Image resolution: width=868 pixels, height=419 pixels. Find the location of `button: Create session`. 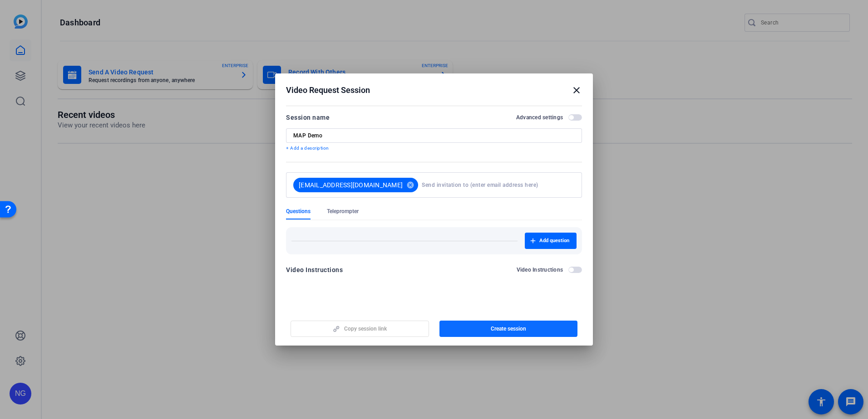

button: Create session is located at coordinates (509, 329).